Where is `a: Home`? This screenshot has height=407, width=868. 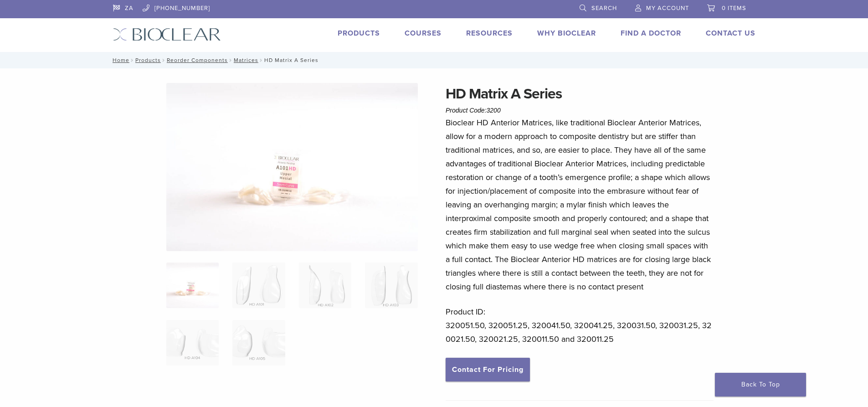 a: Home is located at coordinates (119, 60).